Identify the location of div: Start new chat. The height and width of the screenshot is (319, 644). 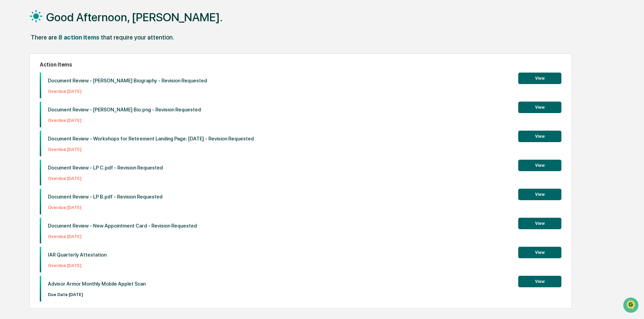
(67, 55).